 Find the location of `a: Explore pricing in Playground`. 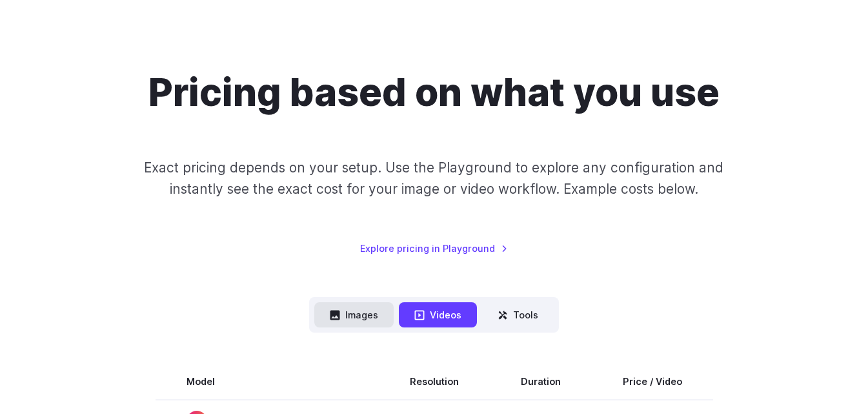

a: Explore pricing in Playground is located at coordinates (433, 248).